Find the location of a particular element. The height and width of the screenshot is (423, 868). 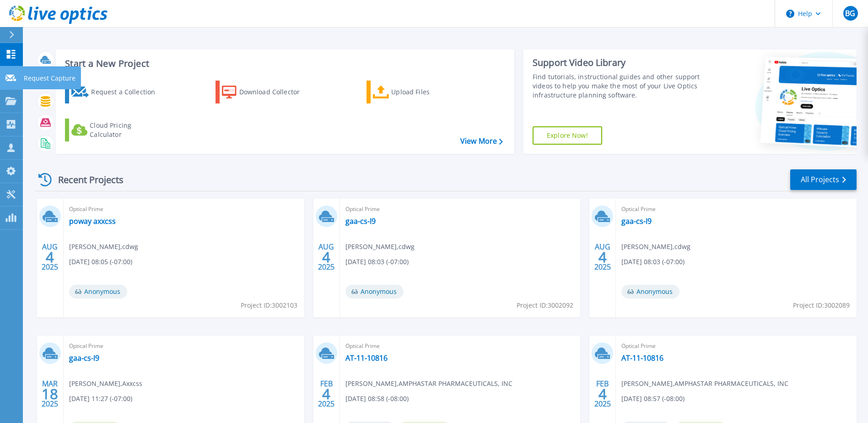

span: 18 is located at coordinates (50, 394).